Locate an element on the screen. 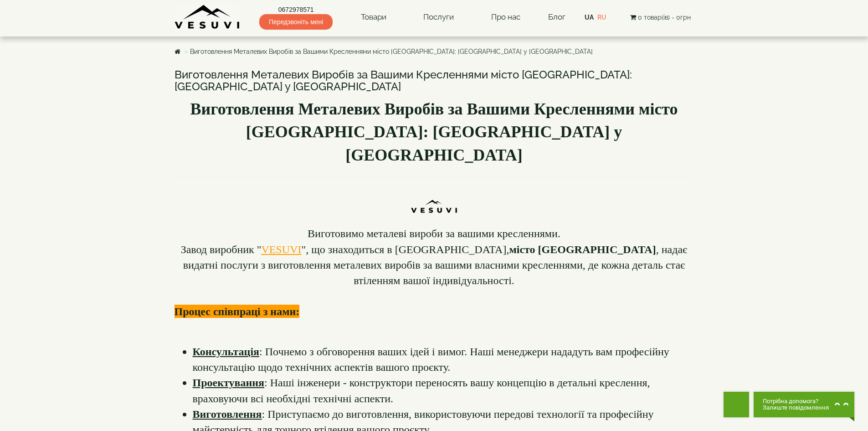 This screenshot has width=868, height=431. font: Виготовимо металеві вироби за вашими кресленнями. is located at coordinates (434, 233).